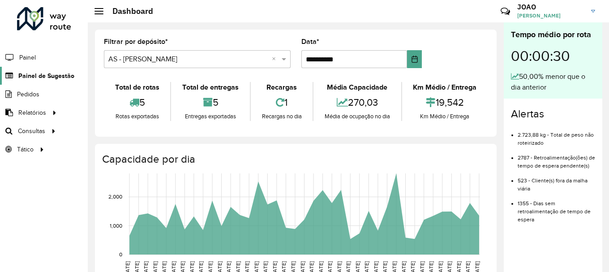  What do you see at coordinates (357, 87) in the screenshot?
I see `div: Média Capacidade` at bounding box center [357, 87].